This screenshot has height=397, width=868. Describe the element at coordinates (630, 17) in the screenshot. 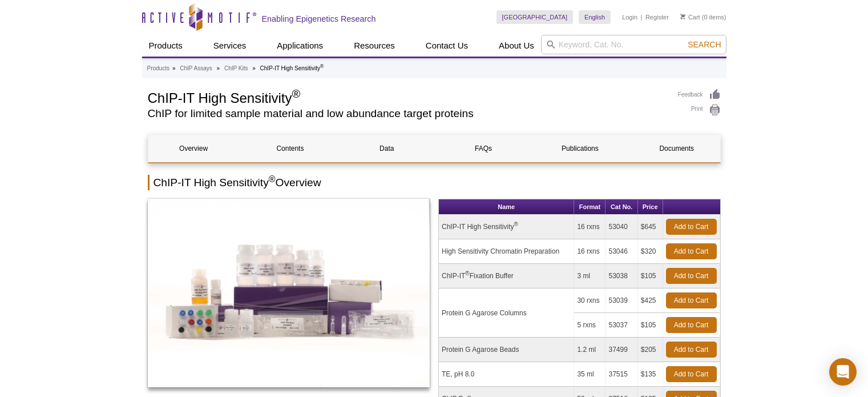

I see `a: Login` at that location.